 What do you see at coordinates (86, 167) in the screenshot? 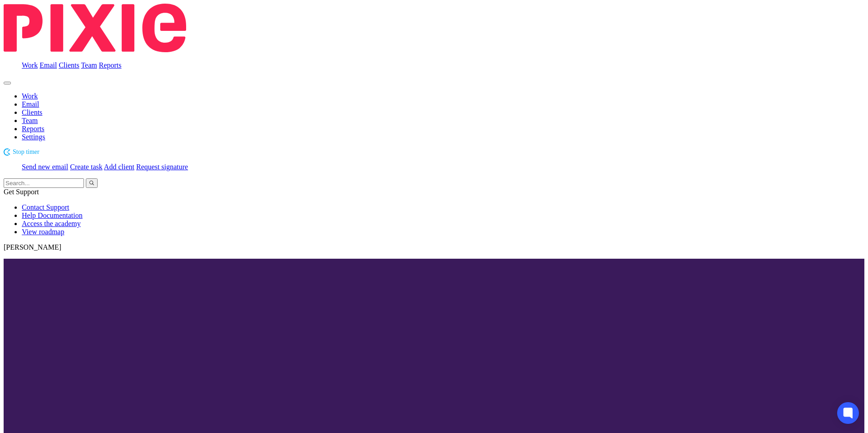
I see `a: Create task` at bounding box center [86, 167].